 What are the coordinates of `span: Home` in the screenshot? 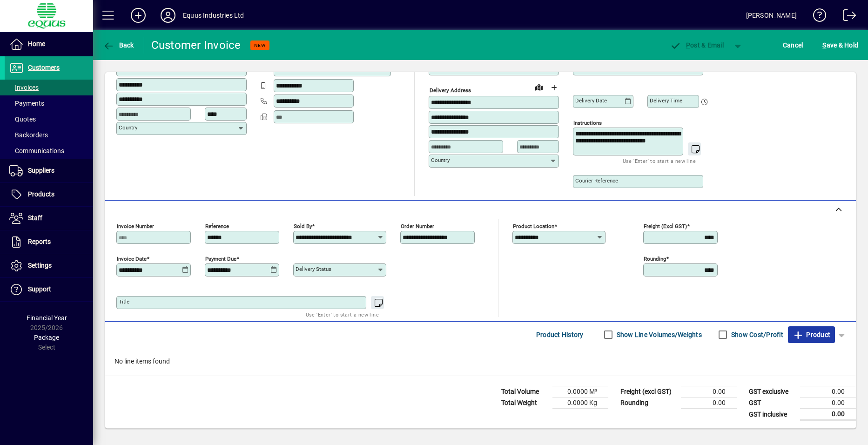 It's located at (36, 44).